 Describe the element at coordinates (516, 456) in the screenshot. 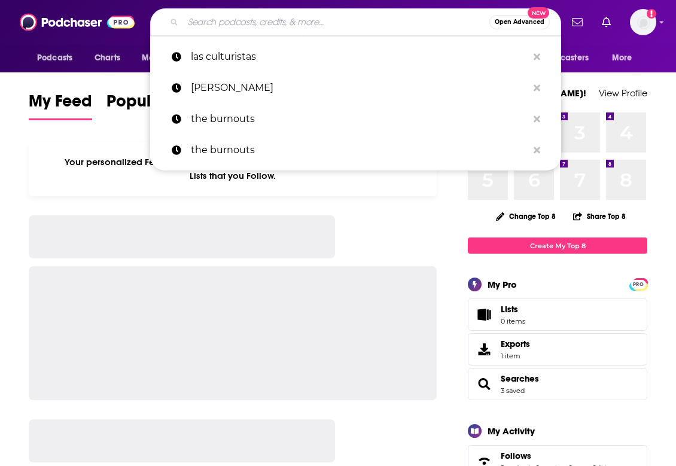

I see `span: Follows` at that location.